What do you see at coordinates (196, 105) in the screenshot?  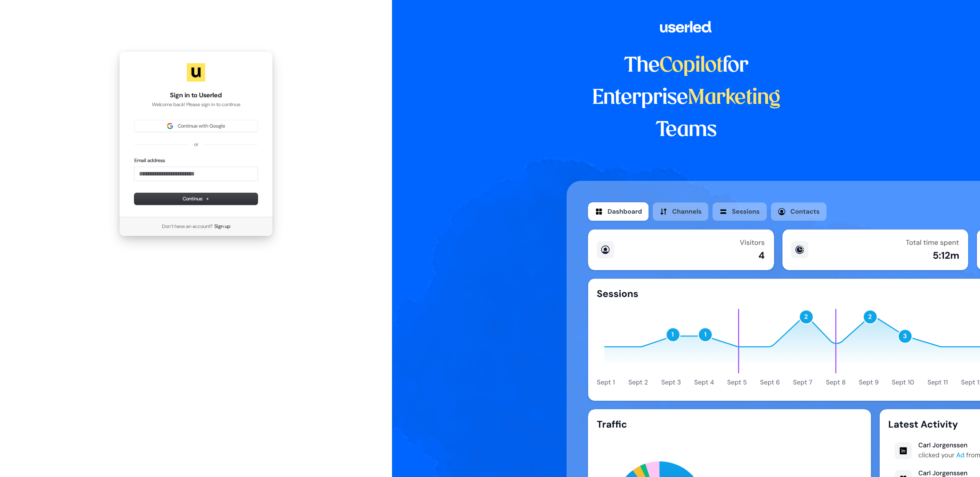 I see `p: Welcome back! Please sign in to continue` at bounding box center [196, 105].